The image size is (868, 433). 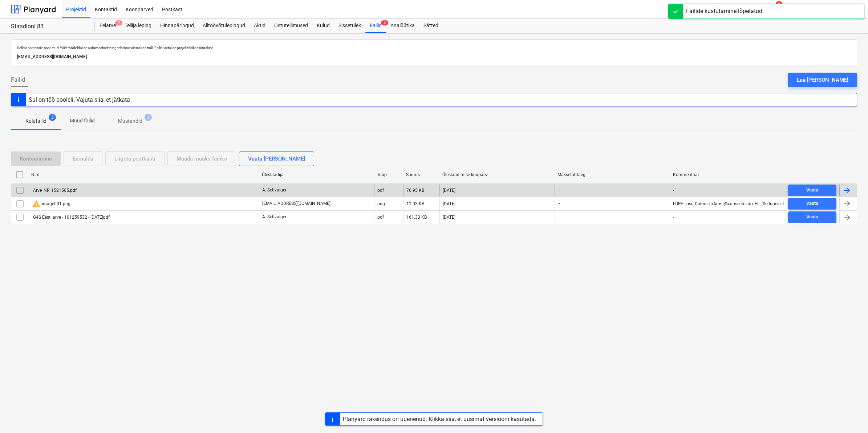 I want to click on a: Aktid, so click(x=259, y=26).